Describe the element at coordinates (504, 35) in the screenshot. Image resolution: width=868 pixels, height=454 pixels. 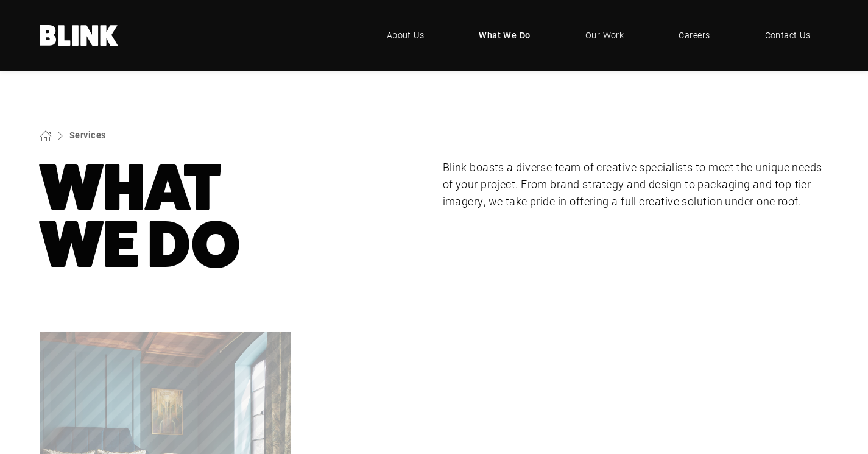
I see `a: What We Do` at that location.